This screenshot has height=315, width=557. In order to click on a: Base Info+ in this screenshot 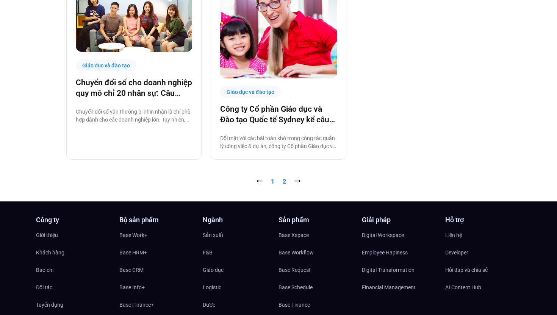, I will do `click(157, 288)`.